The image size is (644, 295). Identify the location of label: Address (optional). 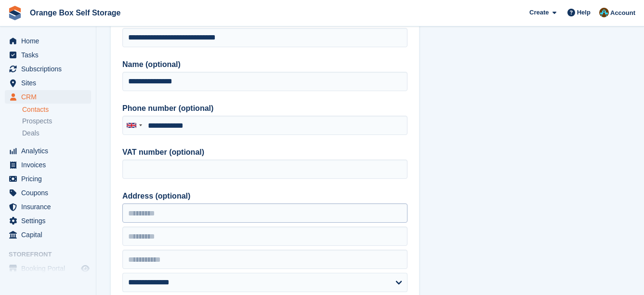
(265, 197).